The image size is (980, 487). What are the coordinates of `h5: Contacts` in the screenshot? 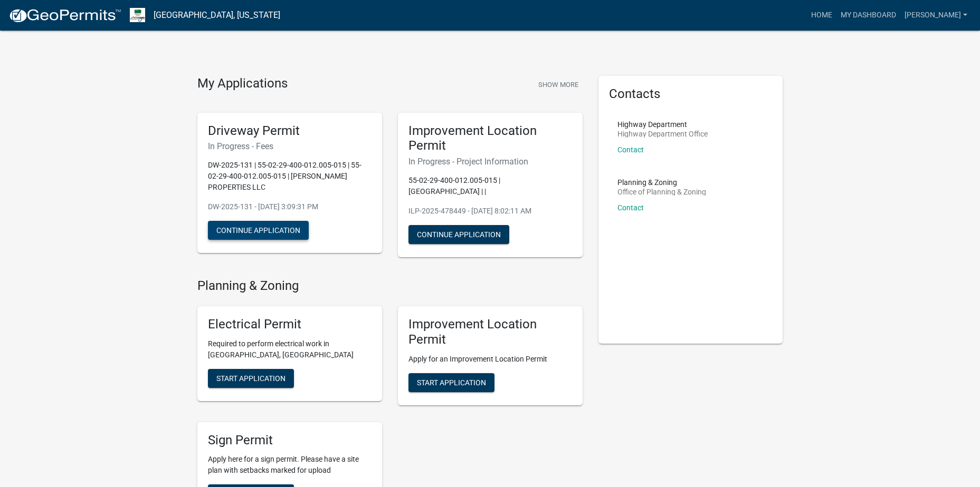 It's located at (691, 94).